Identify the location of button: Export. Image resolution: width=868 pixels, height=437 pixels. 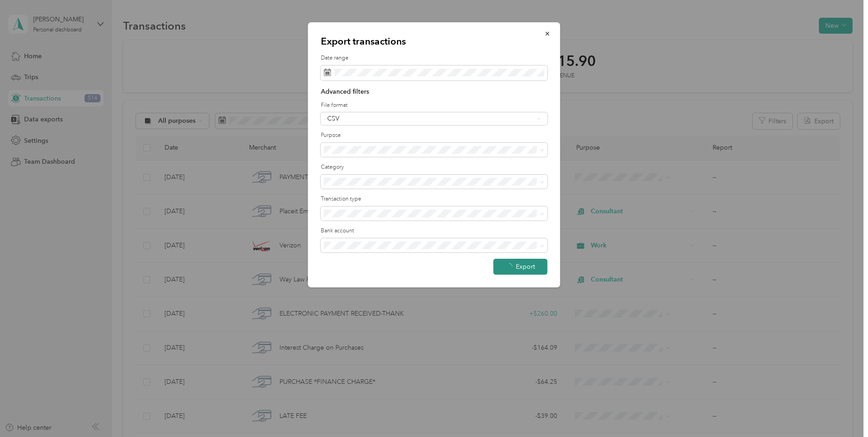
(520, 267).